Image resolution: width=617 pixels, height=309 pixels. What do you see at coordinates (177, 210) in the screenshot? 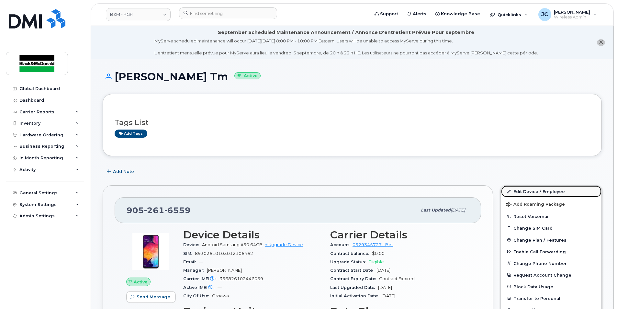
I see `span: 6559` at bounding box center [177, 210].